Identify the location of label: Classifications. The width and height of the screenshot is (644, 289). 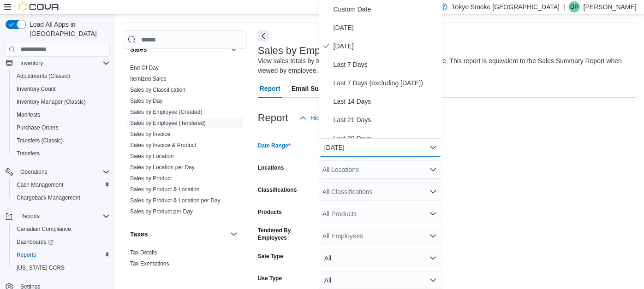
(277, 190).